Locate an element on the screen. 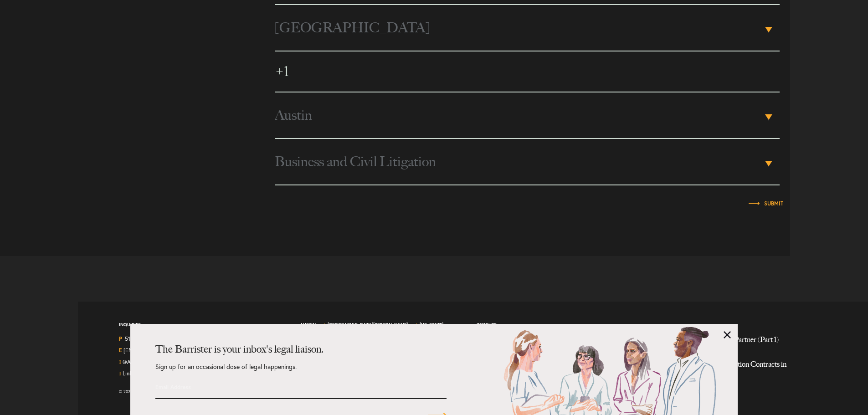 This screenshot has height=415, width=868. a: Follow us on Twitter is located at coordinates (140, 361).